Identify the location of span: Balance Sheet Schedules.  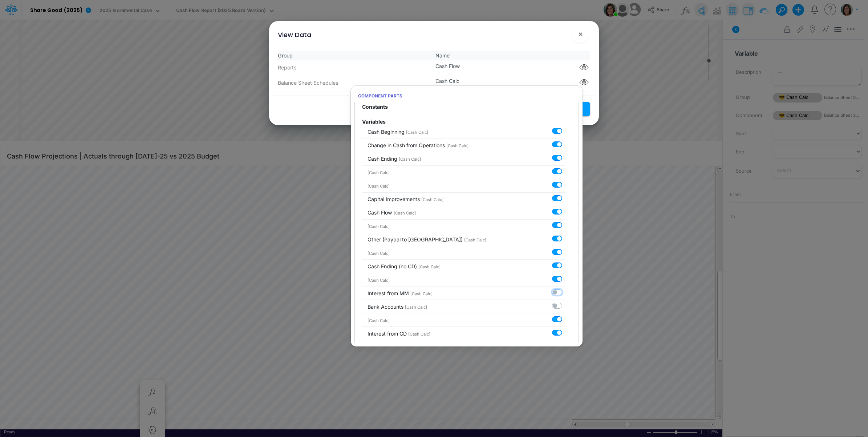
(356, 83).